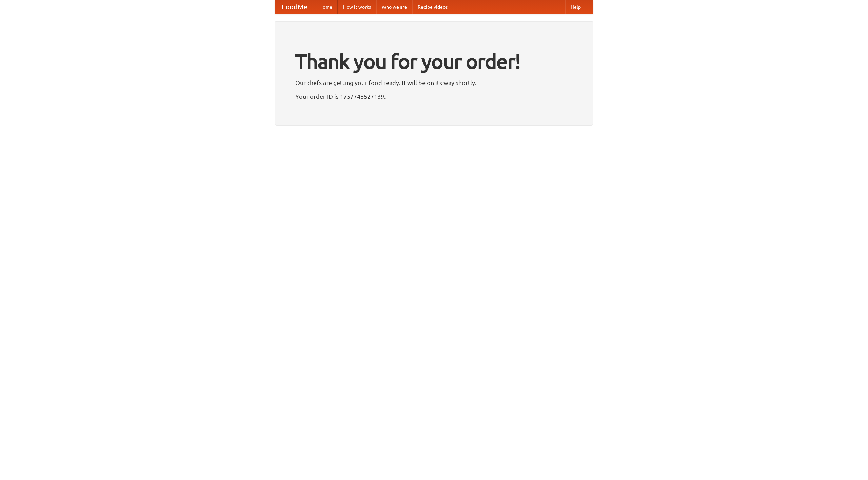 This screenshot has width=868, height=480. I want to click on p: Your order ID is 1757748527139., so click(434, 97).